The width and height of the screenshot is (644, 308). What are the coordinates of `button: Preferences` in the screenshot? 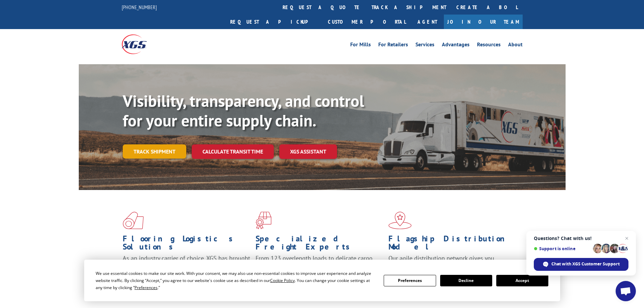 It's located at (410, 280).